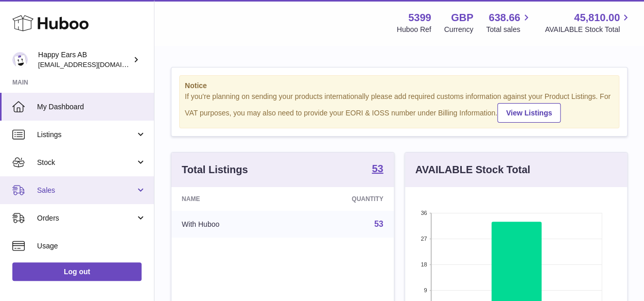 The width and height of the screenshot is (644, 301). Describe the element at coordinates (423, 264) in the screenshot. I see `text: 18` at that location.